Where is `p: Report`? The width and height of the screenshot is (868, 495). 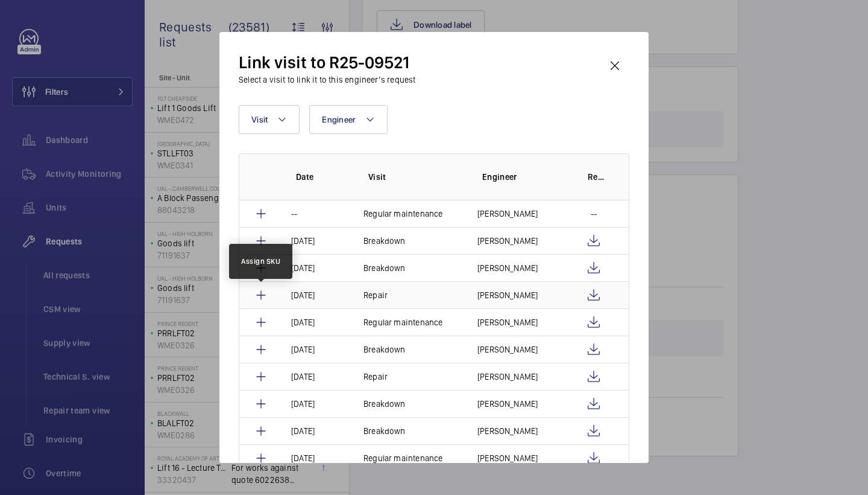 p: Report is located at coordinates (596, 177).